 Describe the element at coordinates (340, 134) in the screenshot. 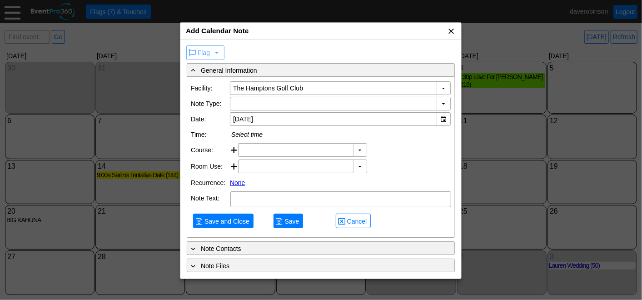

I see `div: Edit start & end times` at that location.